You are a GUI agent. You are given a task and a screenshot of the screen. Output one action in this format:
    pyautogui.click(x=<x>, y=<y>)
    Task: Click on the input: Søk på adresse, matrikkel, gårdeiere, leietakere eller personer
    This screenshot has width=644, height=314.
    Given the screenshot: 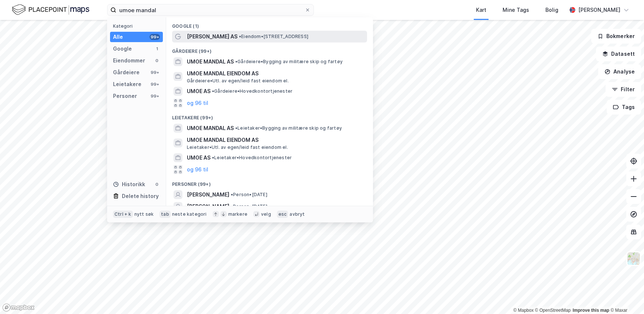 What is the action you would take?
    pyautogui.click(x=211, y=10)
    